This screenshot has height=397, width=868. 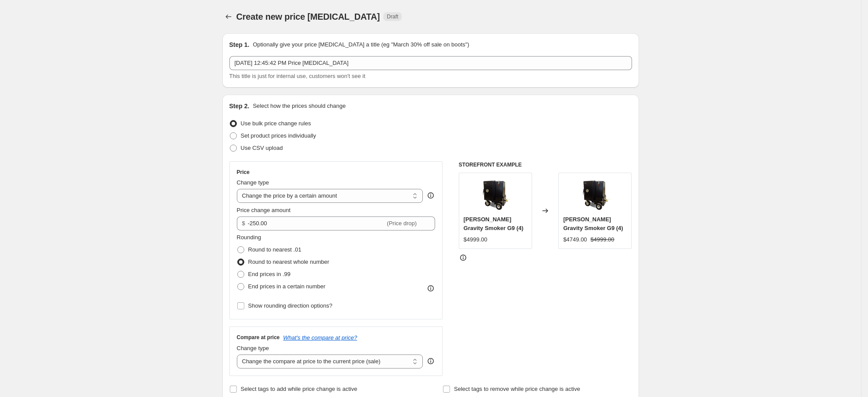 I want to click on span: End prices in a certain number, so click(x=287, y=286).